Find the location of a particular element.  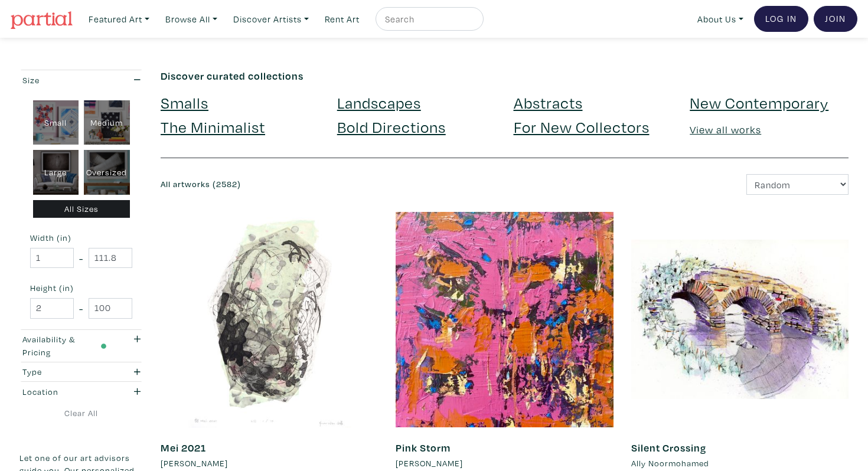

div: Type is located at coordinates (64, 372).